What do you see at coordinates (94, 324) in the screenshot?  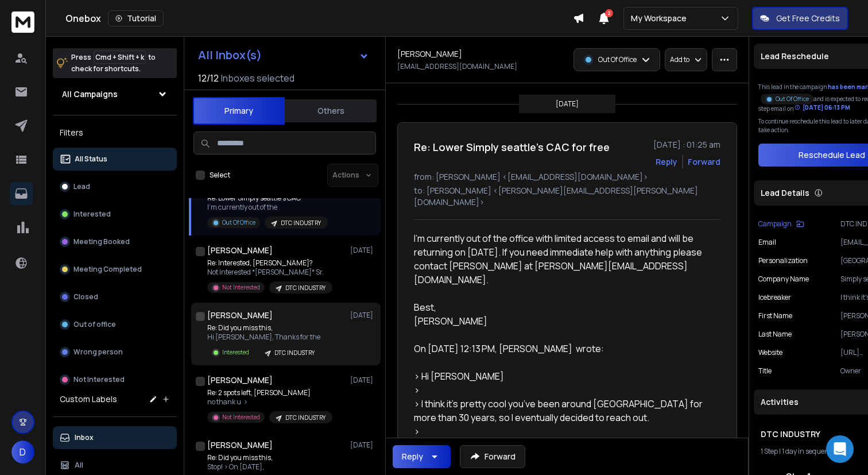 I see `p: Out of office` at bounding box center [94, 324].